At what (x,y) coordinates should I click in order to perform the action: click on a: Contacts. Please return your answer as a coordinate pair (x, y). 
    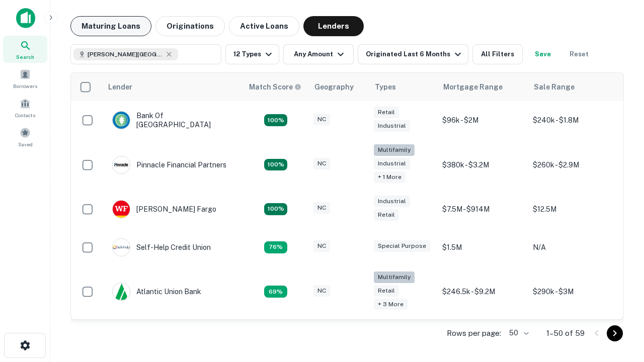
    Looking at the image, I should click on (25, 108).